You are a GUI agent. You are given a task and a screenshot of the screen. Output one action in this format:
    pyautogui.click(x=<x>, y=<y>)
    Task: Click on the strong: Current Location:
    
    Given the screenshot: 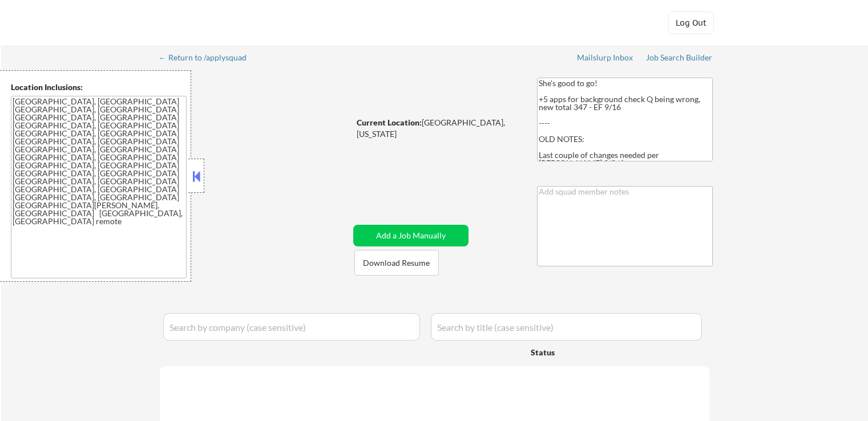 What is the action you would take?
    pyautogui.click(x=389, y=122)
    